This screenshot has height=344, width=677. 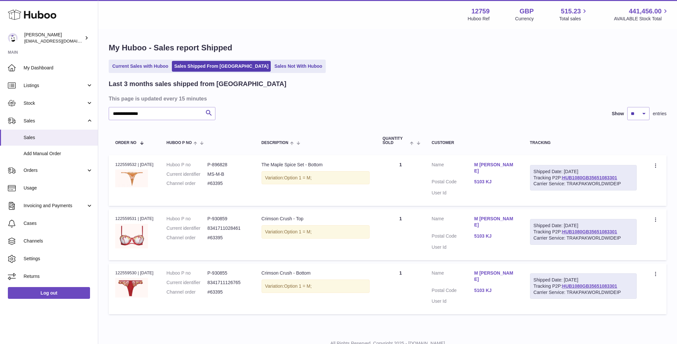 I want to click on a: 441,456.00 AVAILABLE Stock Total, so click(x=642, y=14).